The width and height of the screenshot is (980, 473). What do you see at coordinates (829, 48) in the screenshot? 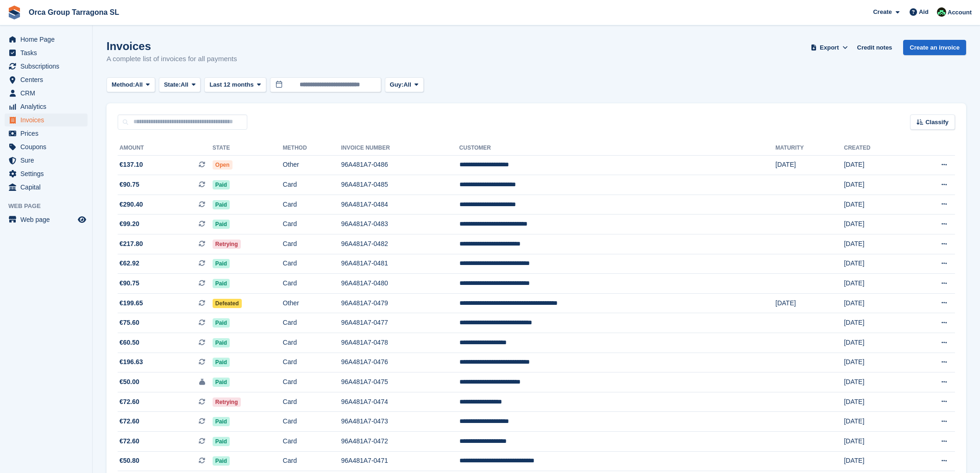
I see `font: Export` at bounding box center [829, 48].